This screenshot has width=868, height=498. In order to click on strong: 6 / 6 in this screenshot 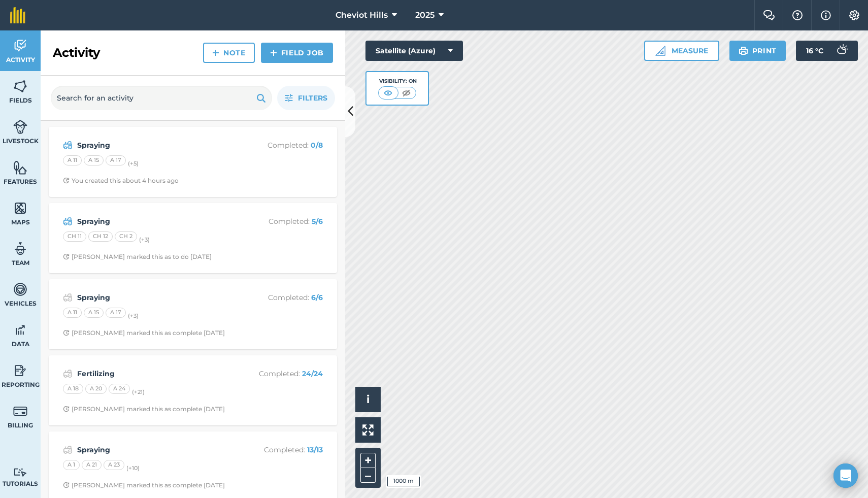, I will do `click(316, 297)`.